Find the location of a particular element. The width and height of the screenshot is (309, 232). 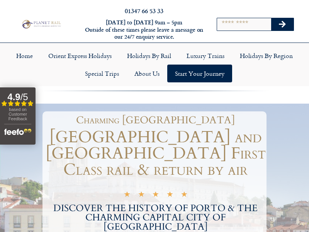

a: About Us is located at coordinates (147, 73).